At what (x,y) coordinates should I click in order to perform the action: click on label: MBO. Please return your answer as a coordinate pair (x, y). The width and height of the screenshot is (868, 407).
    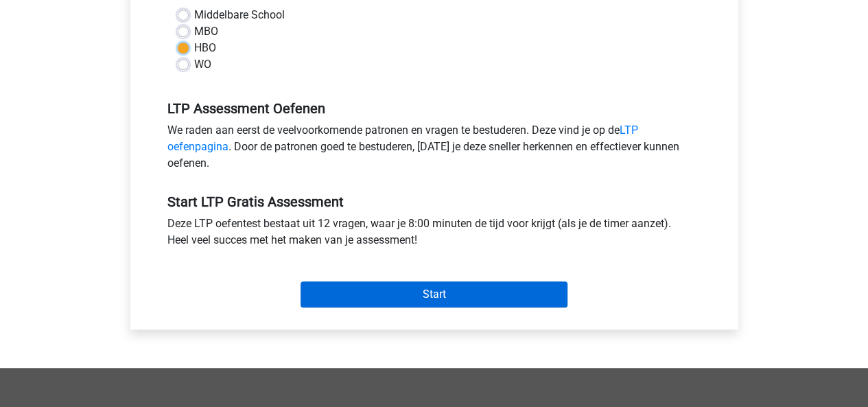
    Looking at the image, I should click on (206, 32).